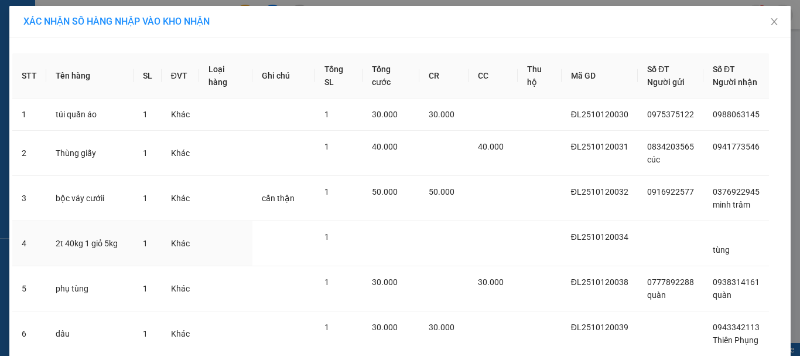 Image resolution: width=800 pixels, height=356 pixels. Describe the element at coordinates (600, 327) in the screenshot. I see `span: ĐL2510120039` at that location.